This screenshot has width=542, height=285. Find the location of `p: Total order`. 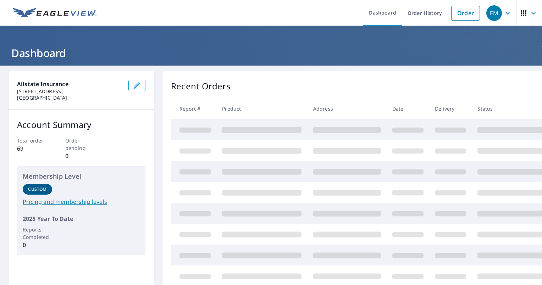

p: Total order is located at coordinates (33, 140).